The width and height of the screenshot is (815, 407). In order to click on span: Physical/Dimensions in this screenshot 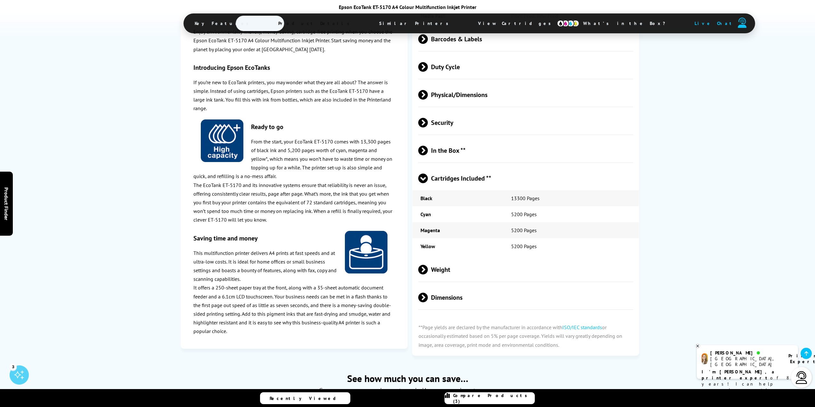, I will do `click(526, 94)`.